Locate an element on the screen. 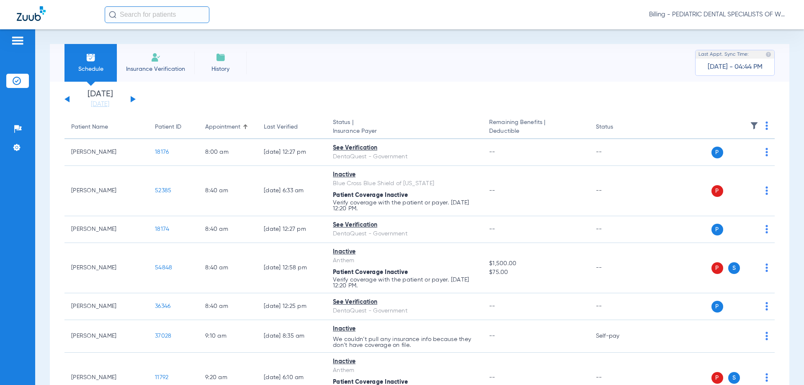 This screenshot has height=385, width=804. span: 36346 is located at coordinates (163, 306).